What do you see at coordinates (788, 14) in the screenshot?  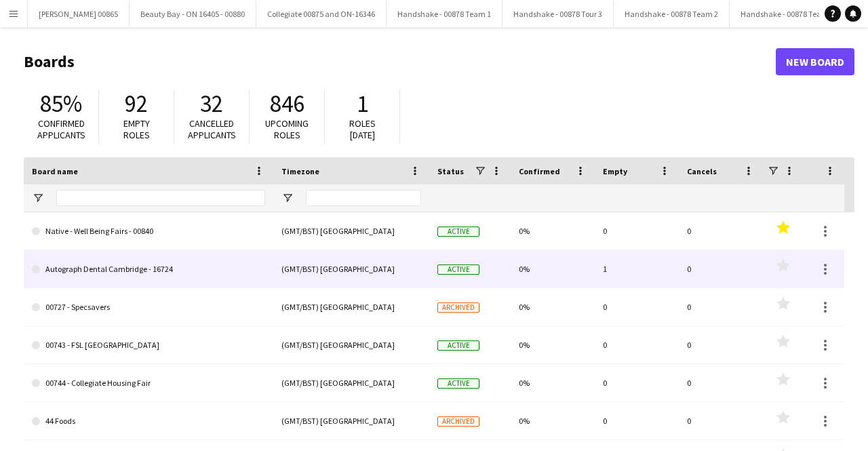 I see `button: Handshake - 00878 Team 4` at bounding box center [788, 14].